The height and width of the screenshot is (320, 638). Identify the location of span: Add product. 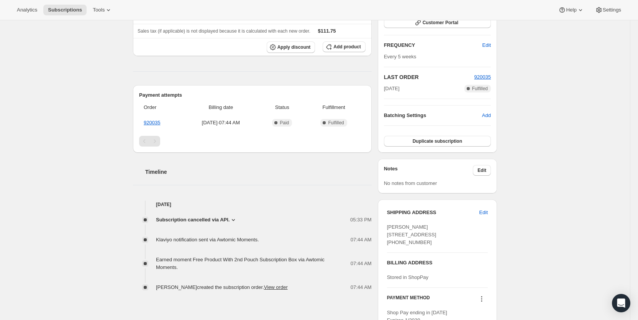
(347, 47).